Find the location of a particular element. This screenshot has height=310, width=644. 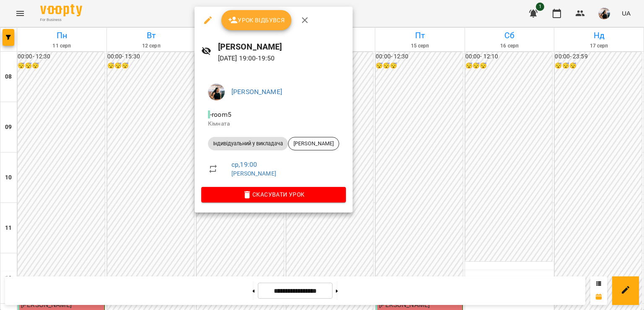

span: Індивідуальний у викладача is located at coordinates (248, 143).